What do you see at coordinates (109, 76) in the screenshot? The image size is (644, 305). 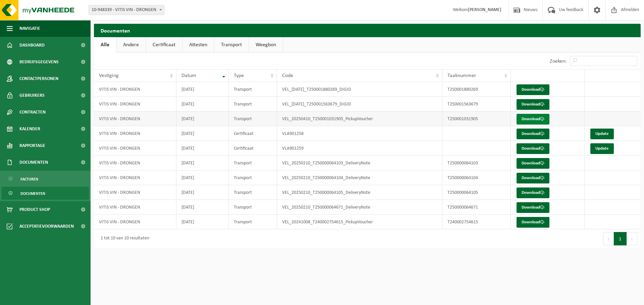 I see `span: Vestiging` at bounding box center [109, 76].